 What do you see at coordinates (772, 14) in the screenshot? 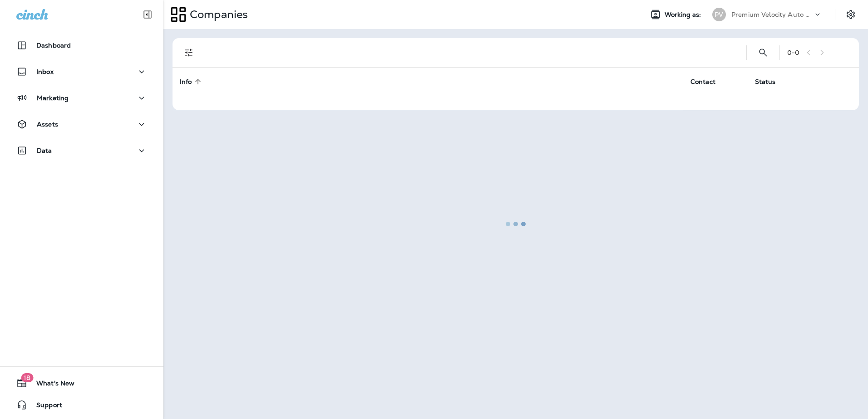
I see `p: Premium Velocity Auto dba Jiffy Lube` at bounding box center [772, 14].